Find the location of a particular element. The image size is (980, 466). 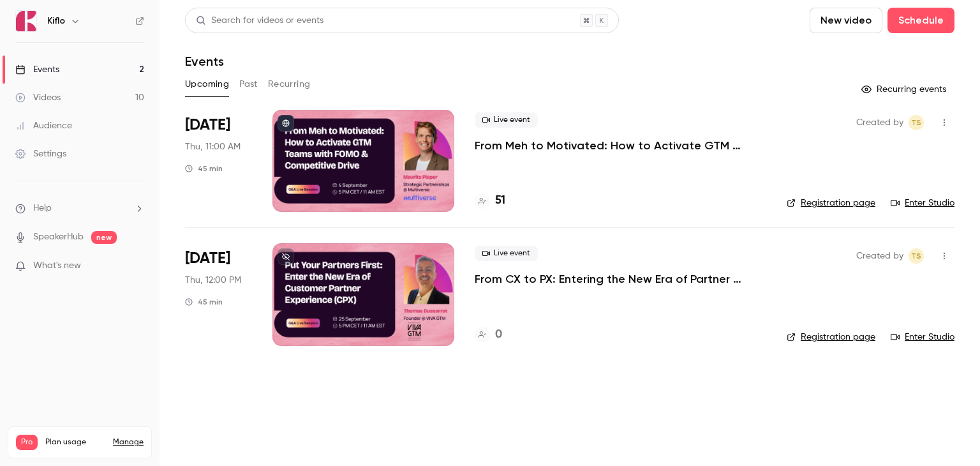

span: Plan usage is located at coordinates (75, 442).